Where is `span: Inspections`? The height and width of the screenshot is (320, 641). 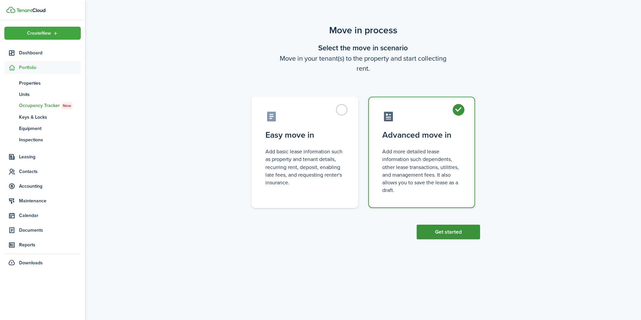 span: Inspections is located at coordinates (50, 140).